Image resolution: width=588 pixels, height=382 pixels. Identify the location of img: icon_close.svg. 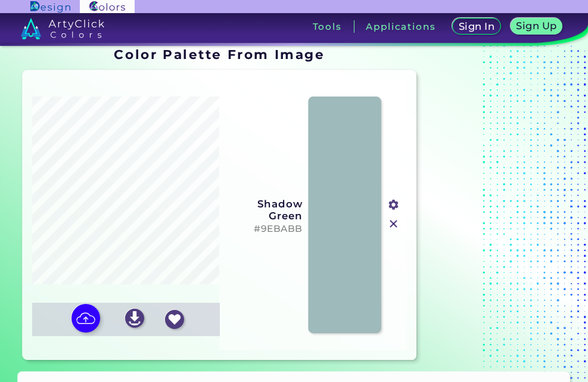
(394, 224).